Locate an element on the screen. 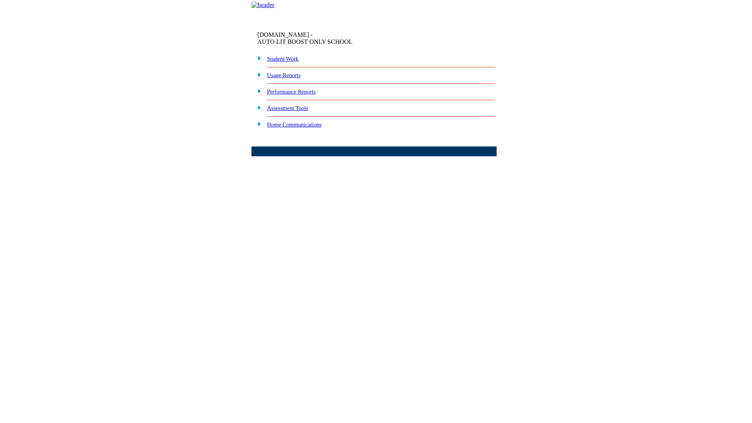 Image resolution: width=752 pixels, height=423 pixels. a: Student Work is located at coordinates (283, 59).